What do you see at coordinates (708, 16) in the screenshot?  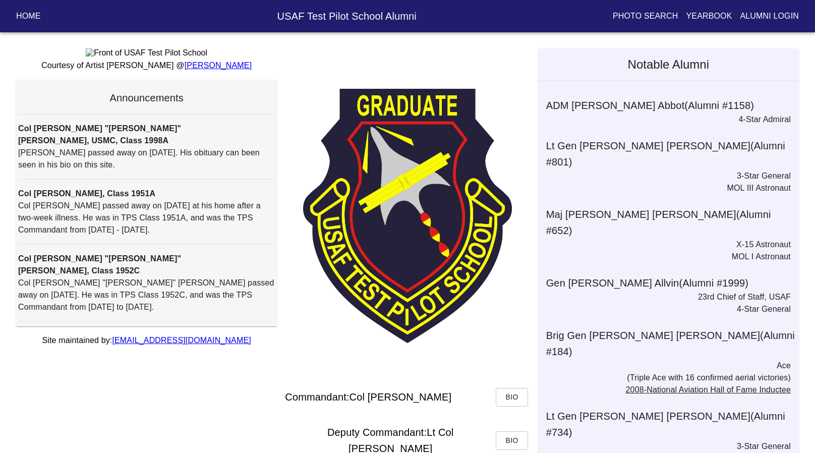 I see `a: Yearbook` at bounding box center [708, 16].